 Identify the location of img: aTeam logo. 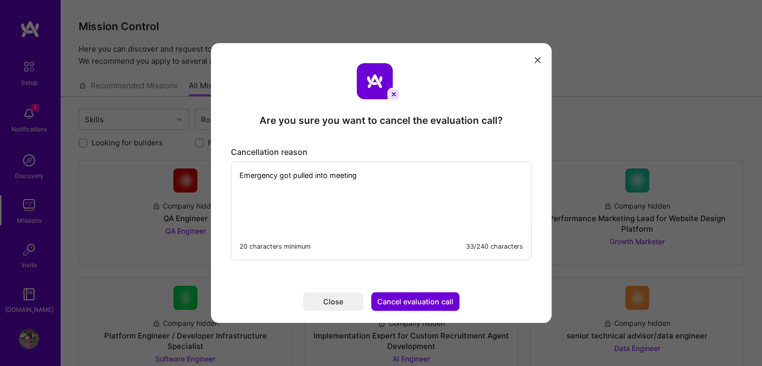
(375, 81).